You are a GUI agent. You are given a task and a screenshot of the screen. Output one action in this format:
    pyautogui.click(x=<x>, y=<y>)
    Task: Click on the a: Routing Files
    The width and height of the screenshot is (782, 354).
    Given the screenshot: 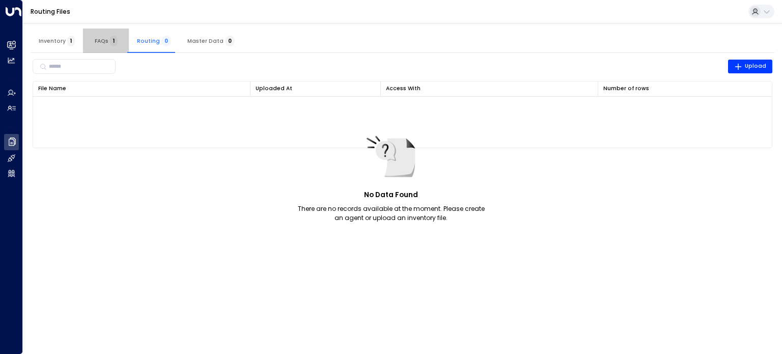 What is the action you would take?
    pyautogui.click(x=50, y=11)
    